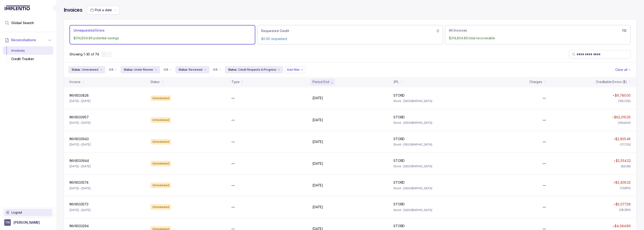 This screenshot has height=230, width=644. Describe the element at coordinates (24, 40) in the screenshot. I see `span: Reconciliations` at that location.